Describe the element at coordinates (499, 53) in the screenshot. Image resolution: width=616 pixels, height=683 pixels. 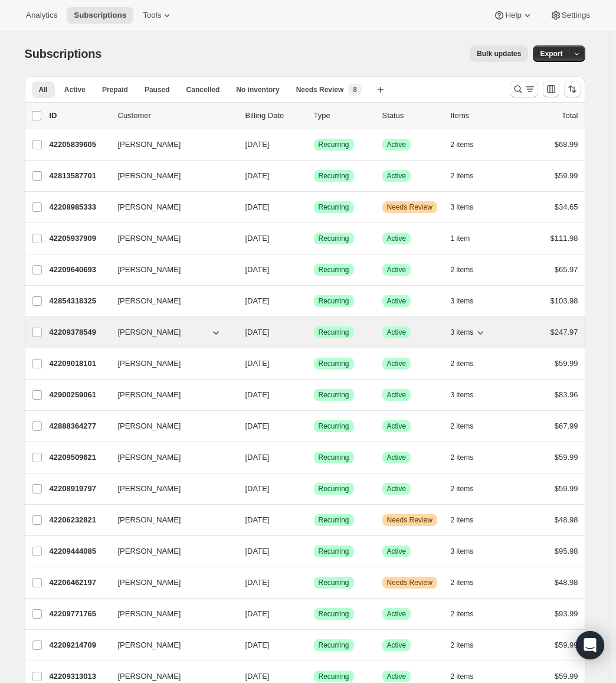
I see `button: Bulk updates` at that location.